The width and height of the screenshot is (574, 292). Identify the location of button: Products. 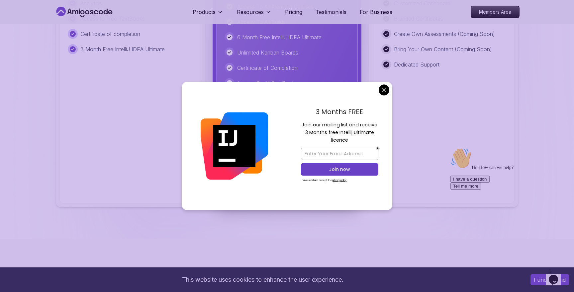
(208, 15).